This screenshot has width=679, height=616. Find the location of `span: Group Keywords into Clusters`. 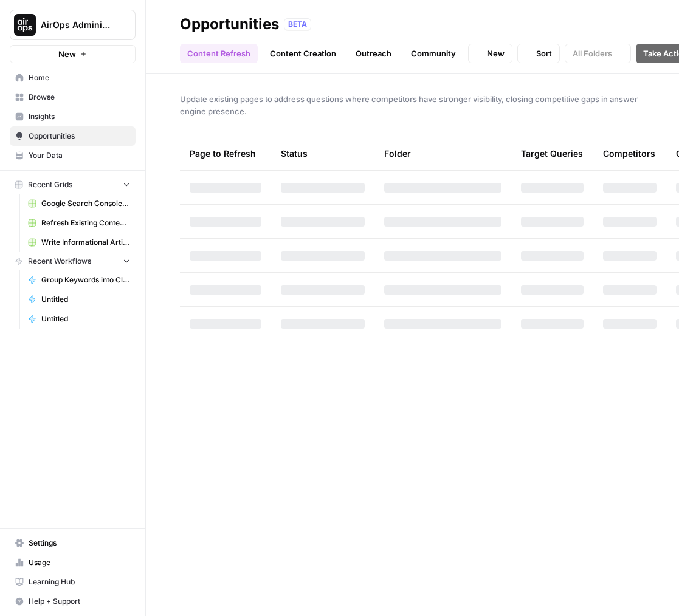

span: Group Keywords into Clusters is located at coordinates (86, 280).